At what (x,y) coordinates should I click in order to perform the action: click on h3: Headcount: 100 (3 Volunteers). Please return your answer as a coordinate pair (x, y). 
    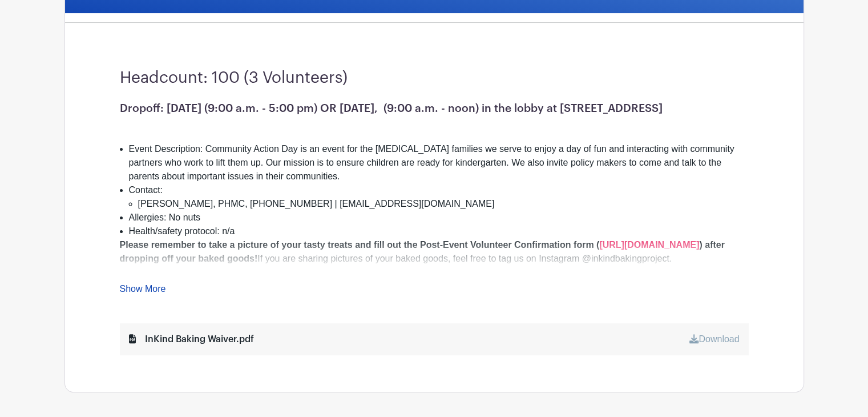
    Looking at the image, I should click on (434, 78).